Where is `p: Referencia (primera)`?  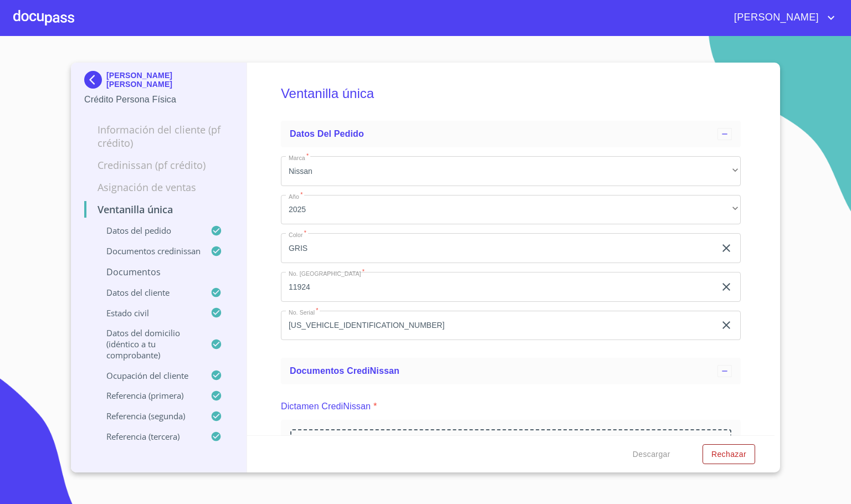 p: Referencia (primera) is located at coordinates (148, 395).